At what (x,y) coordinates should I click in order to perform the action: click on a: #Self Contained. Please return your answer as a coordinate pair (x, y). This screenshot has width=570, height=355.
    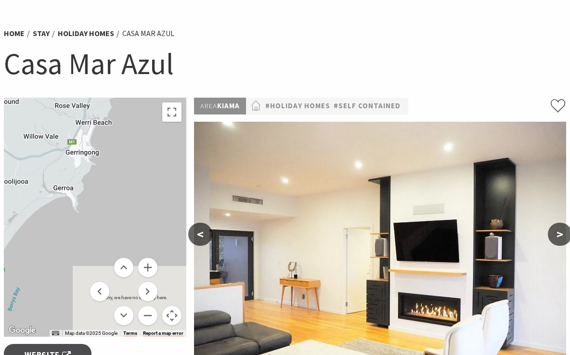
    Looking at the image, I should click on (367, 106).